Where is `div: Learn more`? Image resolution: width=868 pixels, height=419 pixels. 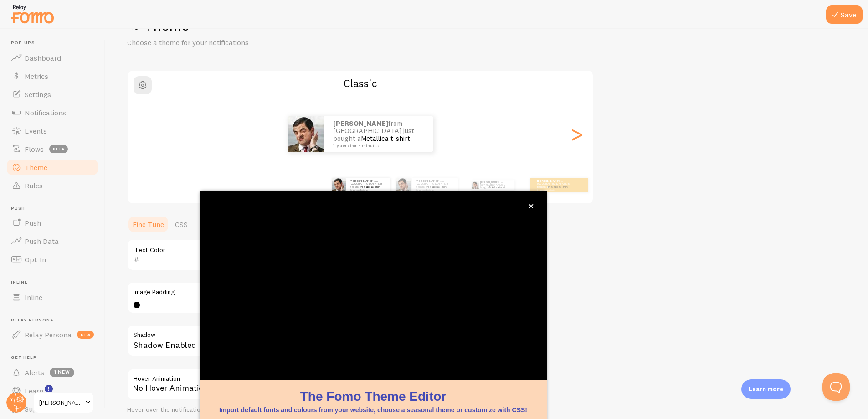 div: Learn more is located at coordinates (766, 389).